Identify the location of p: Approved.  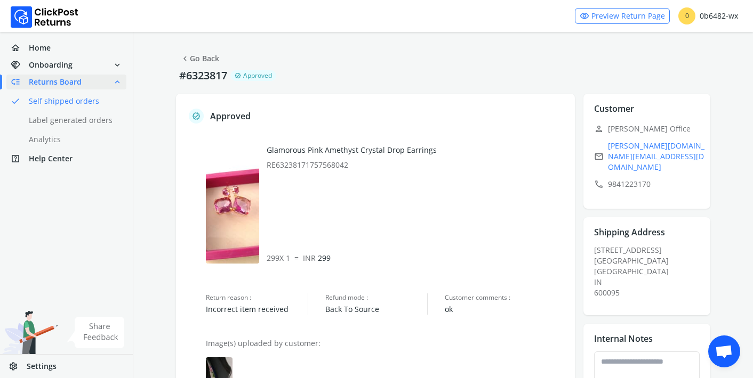
(230, 116).